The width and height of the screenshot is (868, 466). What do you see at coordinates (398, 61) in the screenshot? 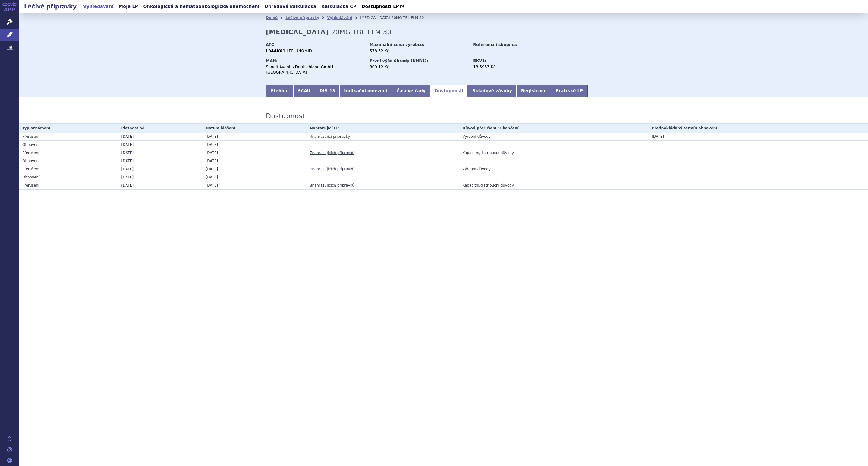
I see `strong: První výše úhrady (UHR1):` at bounding box center [398, 61].